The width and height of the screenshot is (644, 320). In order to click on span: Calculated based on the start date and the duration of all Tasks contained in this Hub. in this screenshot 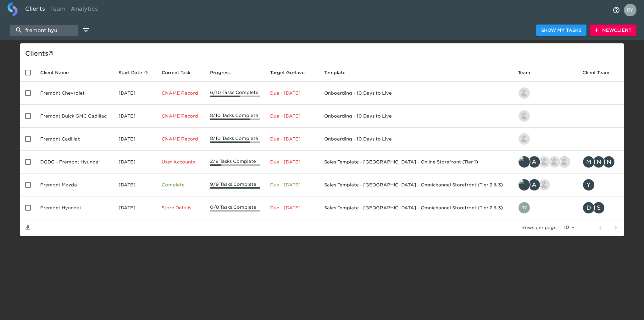, I will do `click(288, 72)`.